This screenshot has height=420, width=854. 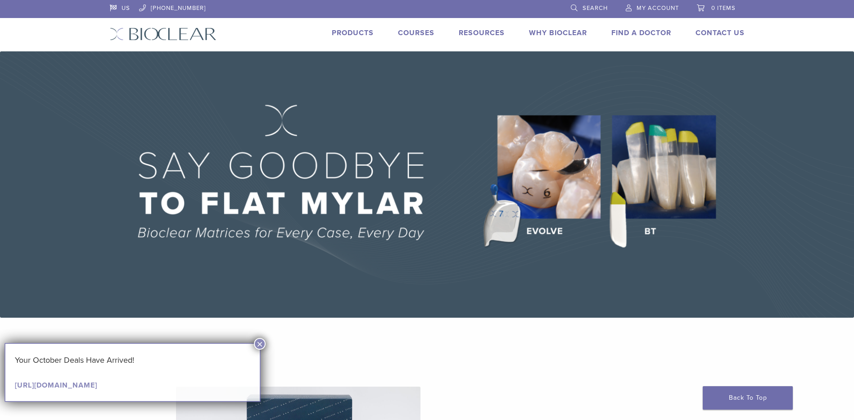 I want to click on span: My Account, so click(x=658, y=8).